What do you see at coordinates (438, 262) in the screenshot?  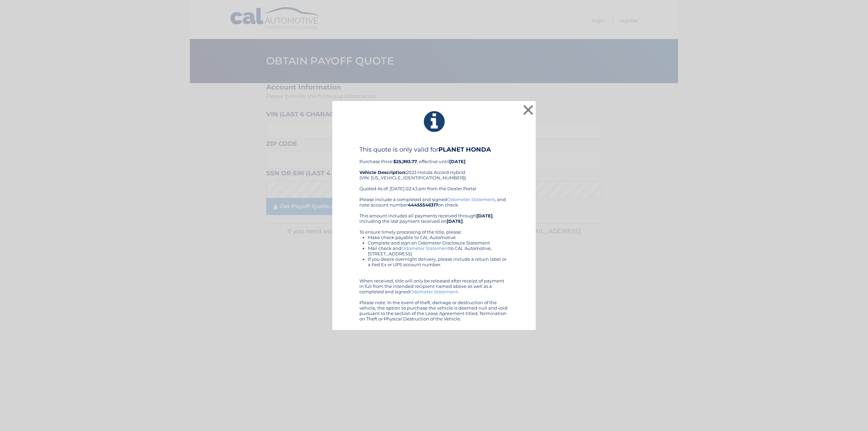 I see `li: If you desire overnight delivery, please include a return label or a Fed Ex or UPS account number.` at bounding box center [438, 262].